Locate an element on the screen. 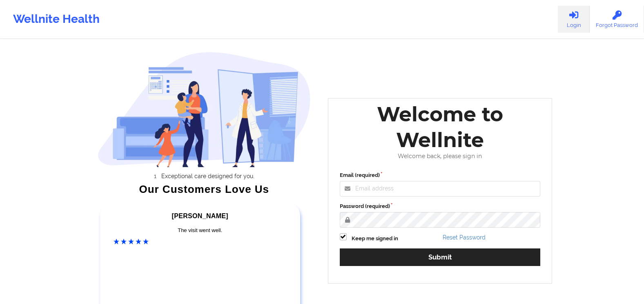 This screenshot has width=644, height=304. img: wellnite-auth-hero_200.c722682e.png is located at coordinates (205, 109).